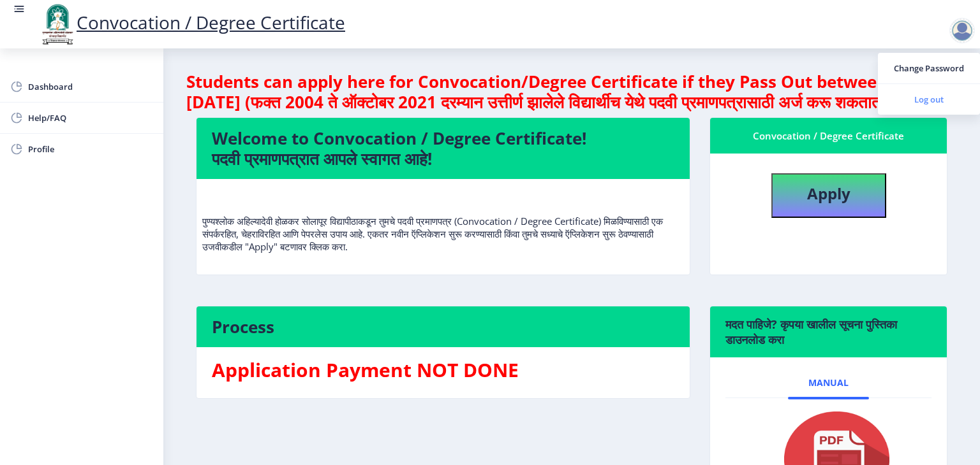 This screenshot has height=465, width=980. I want to click on span: Manual, so click(828, 383).